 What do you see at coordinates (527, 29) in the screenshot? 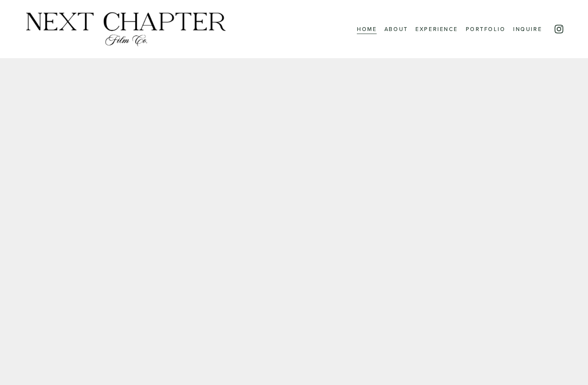
I see `a: Inquire` at bounding box center [527, 29].